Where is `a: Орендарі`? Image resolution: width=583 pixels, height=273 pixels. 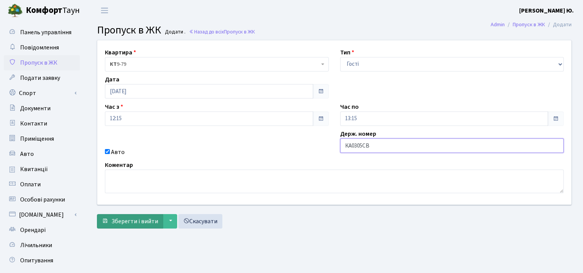
a: Орендарі is located at coordinates (42, 230).